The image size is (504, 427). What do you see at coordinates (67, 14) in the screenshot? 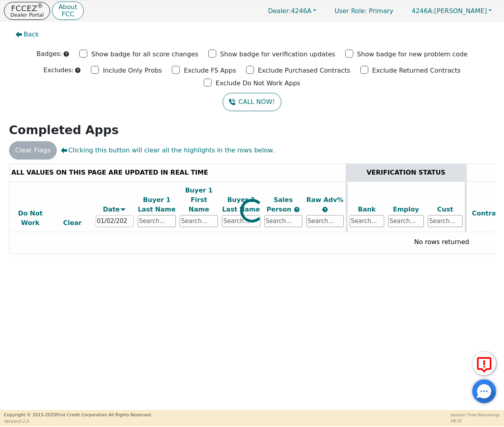
I see `p: FCC` at bounding box center [67, 14].